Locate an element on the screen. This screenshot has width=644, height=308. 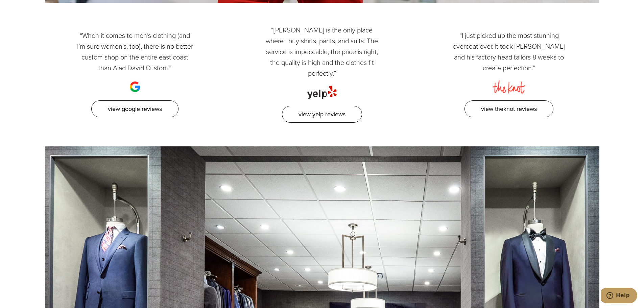
img: the knot is located at coordinates (508, 83).